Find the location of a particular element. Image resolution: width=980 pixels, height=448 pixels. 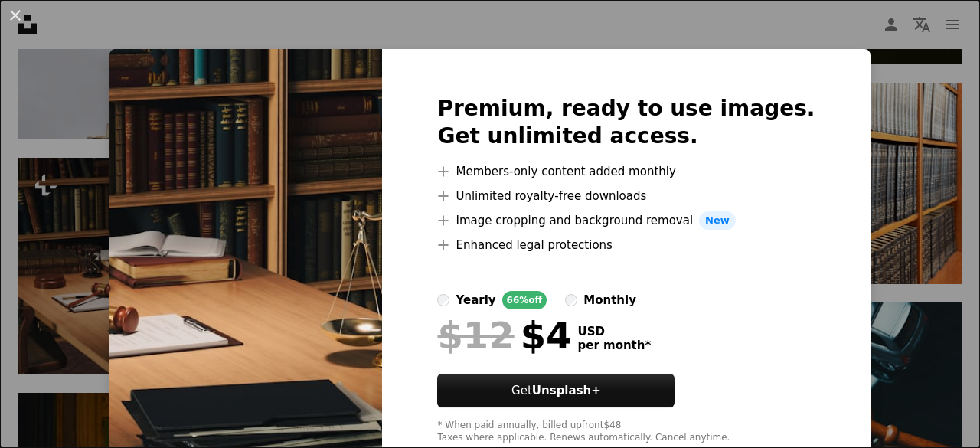

div: $4 is located at coordinates (504, 335).